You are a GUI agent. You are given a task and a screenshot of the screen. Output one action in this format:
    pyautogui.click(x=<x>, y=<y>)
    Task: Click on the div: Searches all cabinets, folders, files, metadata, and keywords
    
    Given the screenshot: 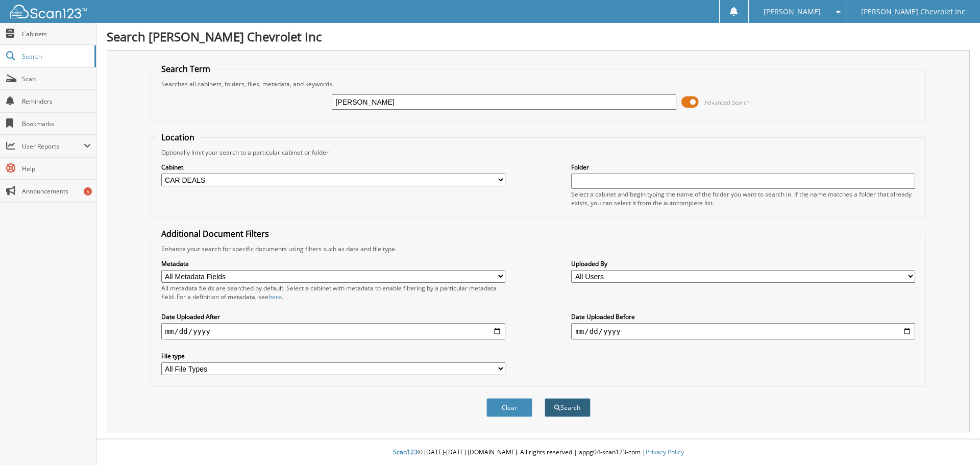 What is the action you would take?
    pyautogui.click(x=538, y=83)
    